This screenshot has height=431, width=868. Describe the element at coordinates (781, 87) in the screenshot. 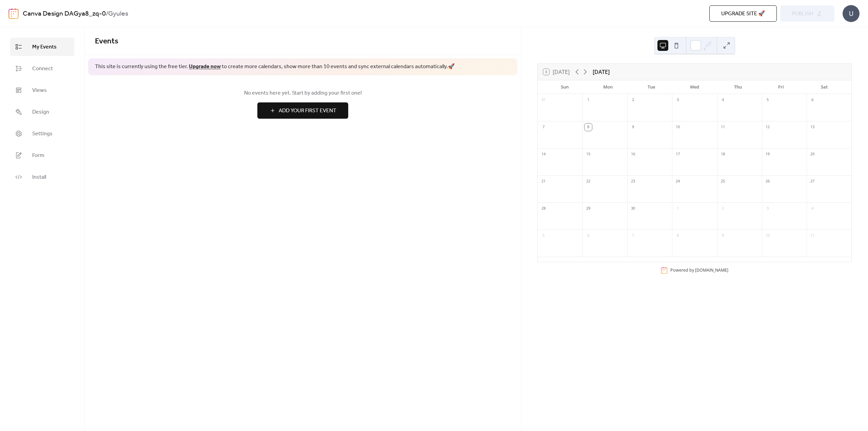

I see `div: Fri` at that location.